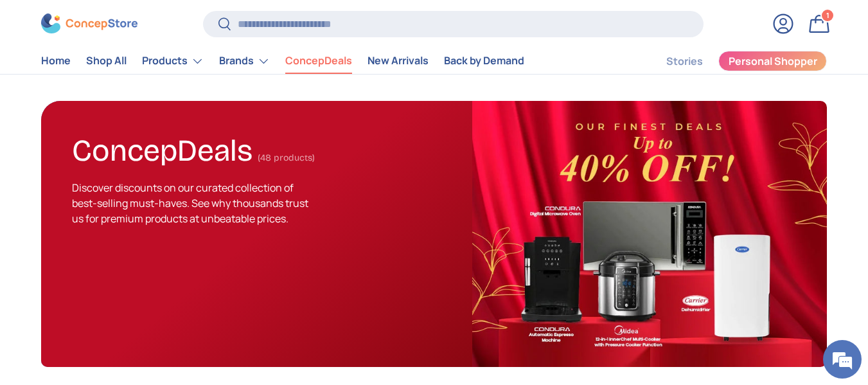 The image size is (868, 385). What do you see at coordinates (173, 61) in the screenshot?
I see `summary: Products` at bounding box center [173, 61].